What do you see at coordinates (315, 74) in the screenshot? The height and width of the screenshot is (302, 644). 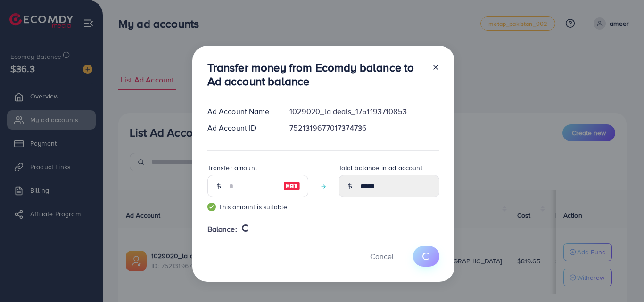 I see `h3: Transfer money from Ecomdy balance to Ad account balance` at bounding box center [315, 74].